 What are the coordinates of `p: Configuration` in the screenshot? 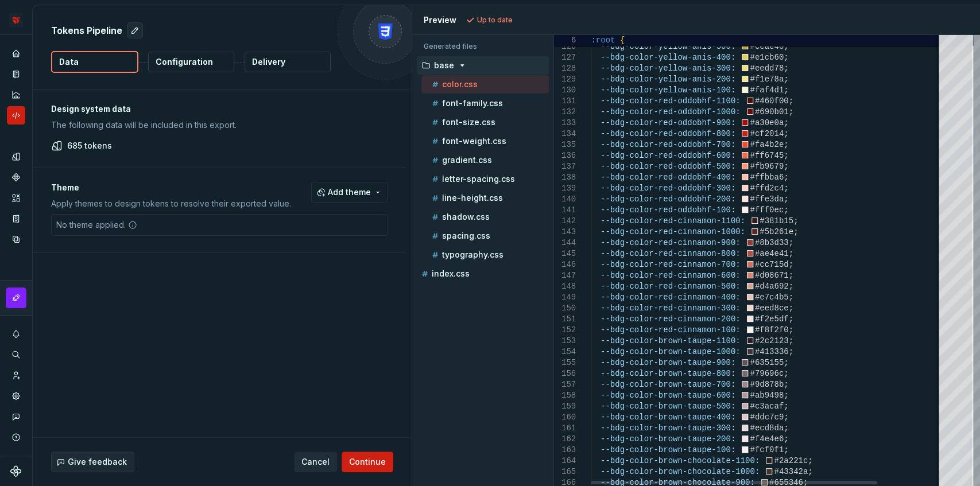 It's located at (184, 62).